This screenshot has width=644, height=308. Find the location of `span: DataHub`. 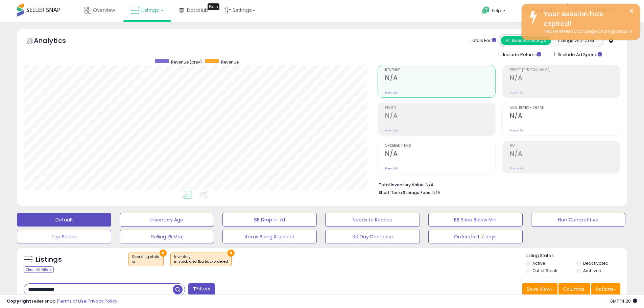

span: DataHub is located at coordinates (197, 10).